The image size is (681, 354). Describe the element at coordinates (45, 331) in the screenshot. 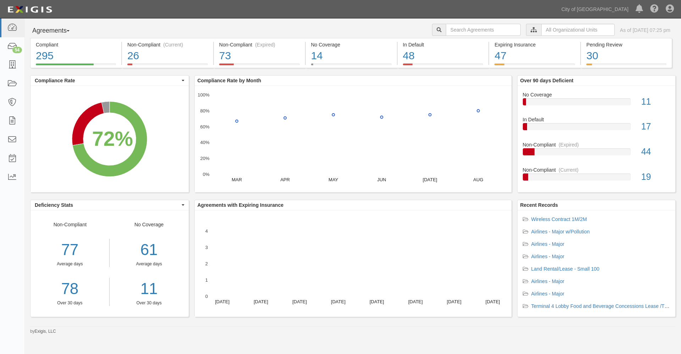

I see `a: Exigis, LLC` at that location.